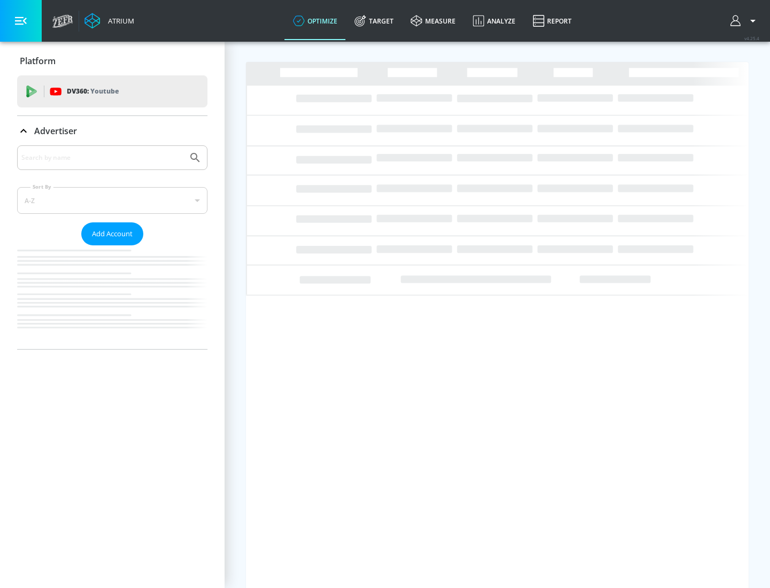 This screenshot has width=770, height=588. I want to click on p: Youtube, so click(104, 91).